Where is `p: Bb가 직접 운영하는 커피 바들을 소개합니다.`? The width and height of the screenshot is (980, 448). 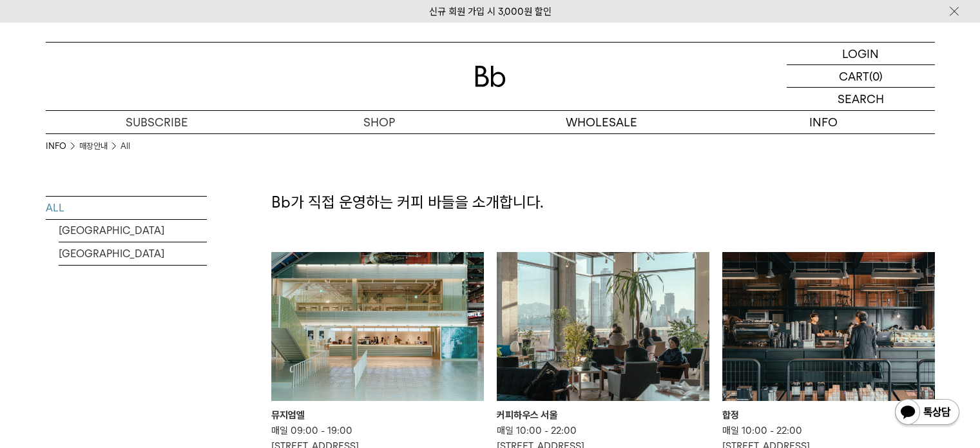 p: Bb가 직접 운영하는 커피 바들을 소개합니다. is located at coordinates (603, 203).